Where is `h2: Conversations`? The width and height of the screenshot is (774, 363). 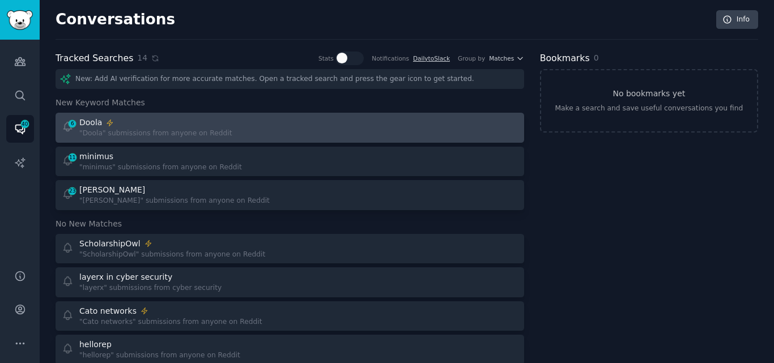 h2: Conversations is located at coordinates (115, 20).